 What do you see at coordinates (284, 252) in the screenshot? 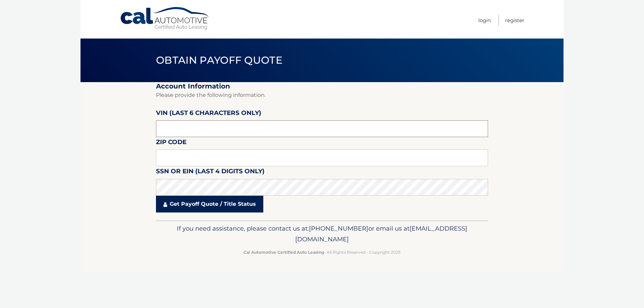
I see `strong: Cal Automotive Certified Auto Leasing` at bounding box center [284, 252].